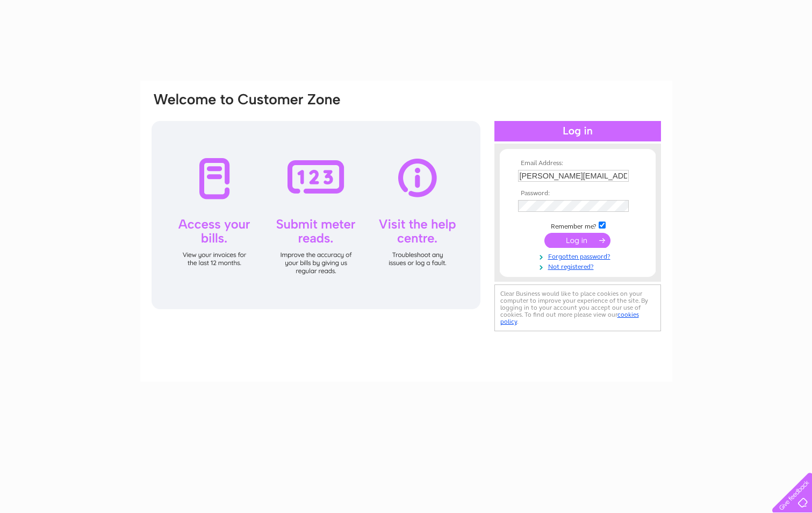 The image size is (812, 513). Describe the element at coordinates (577, 240) in the screenshot. I see `input: Submit` at that location.